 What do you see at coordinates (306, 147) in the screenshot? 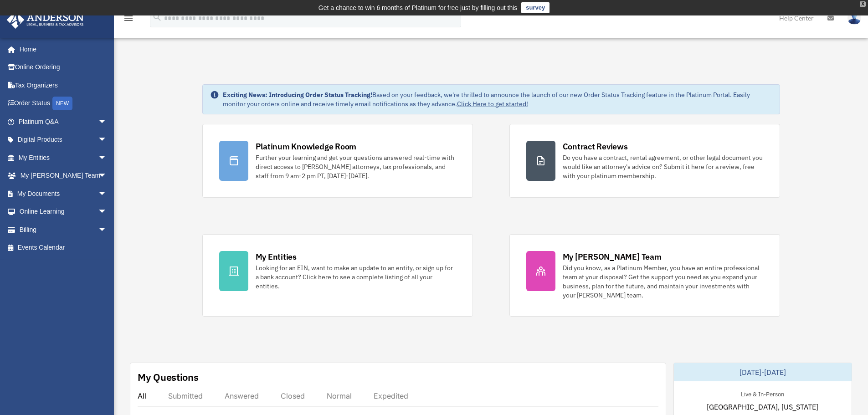
I see `div: Platinum Knowledge Room` at bounding box center [306, 147].